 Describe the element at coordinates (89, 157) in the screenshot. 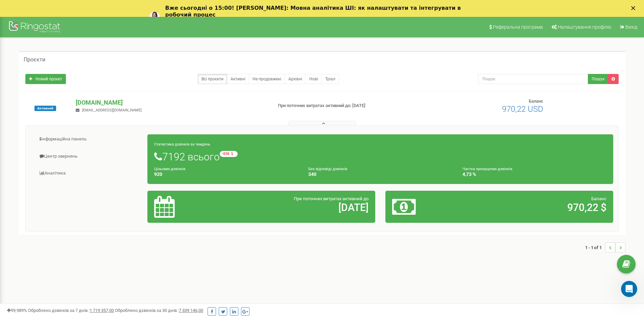

I see `a: Центр звернень` at that location.